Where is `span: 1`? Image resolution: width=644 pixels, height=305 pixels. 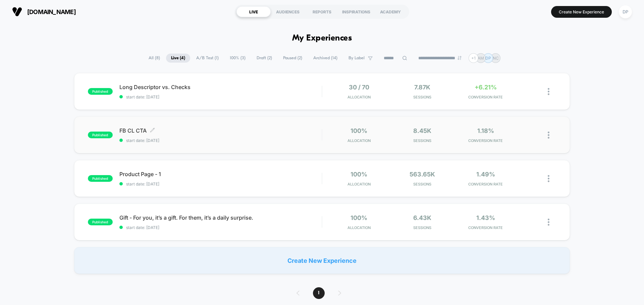
span: 1 is located at coordinates (319, 293).